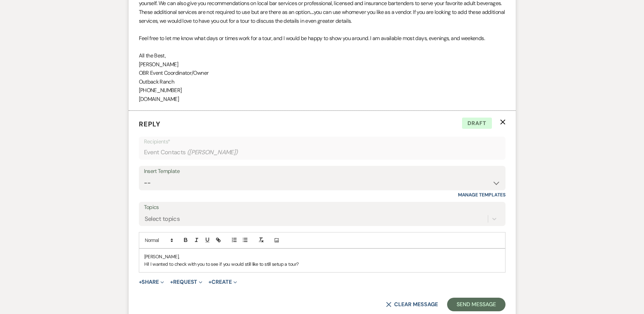 The image size is (644, 314). I want to click on span: Feel free to let me know what days or times work for a tour, and I would be happy to show you aro..., so click(311, 38).